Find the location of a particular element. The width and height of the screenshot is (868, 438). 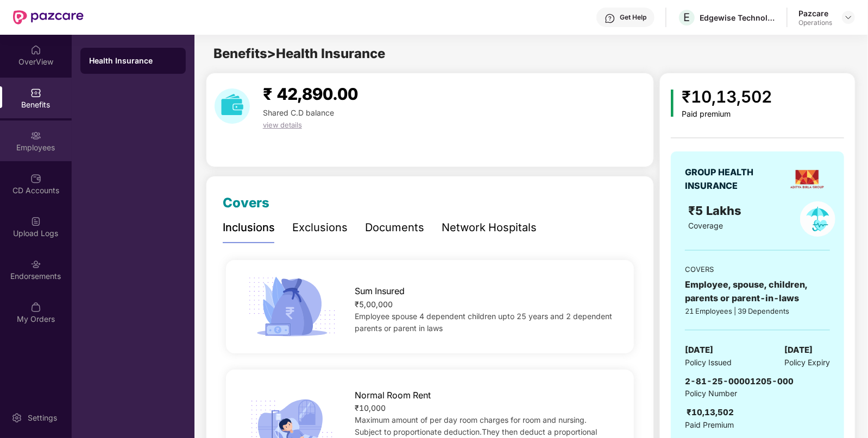

div: Exclusions is located at coordinates (320, 227).